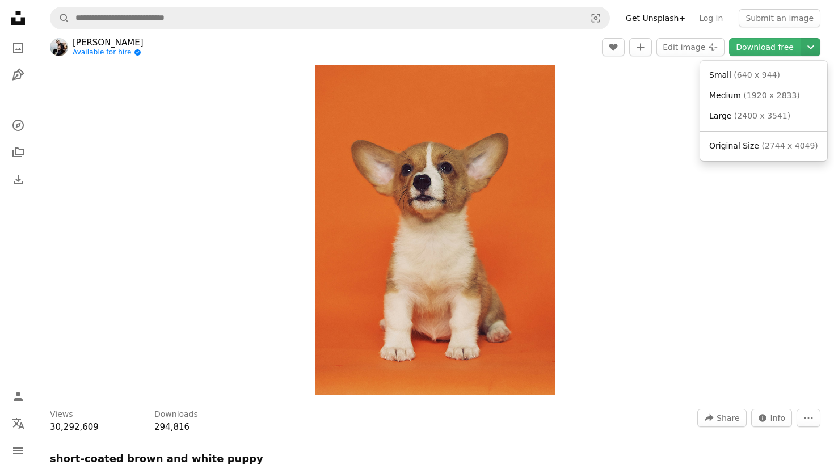 The image size is (834, 469). I want to click on span: Medium, so click(725, 95).